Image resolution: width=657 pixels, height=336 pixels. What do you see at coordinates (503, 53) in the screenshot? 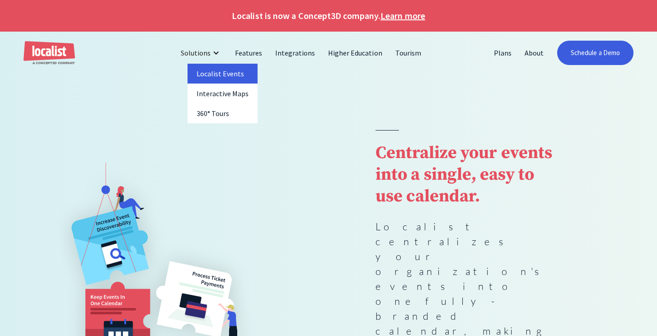
I see `a: Plans` at bounding box center [503, 53].